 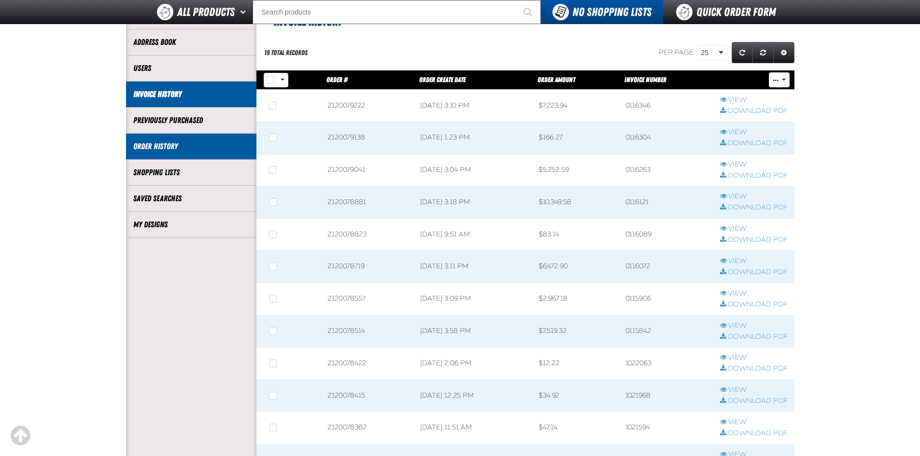 I want to click on a: Order #, so click(x=337, y=80).